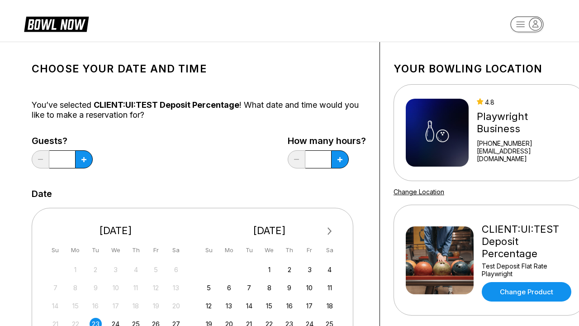  What do you see at coordinates (42, 194) in the screenshot?
I see `label: Date` at bounding box center [42, 194].